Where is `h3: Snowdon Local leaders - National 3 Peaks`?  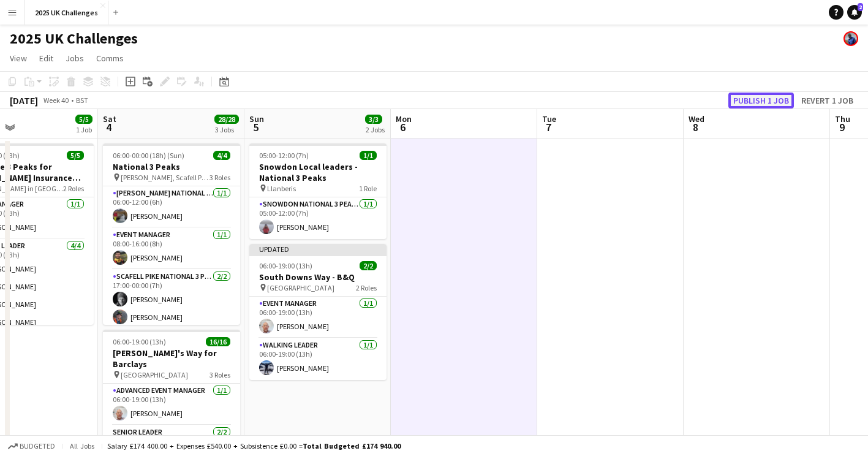
h3: Snowdon Local leaders - National 3 Peaks is located at coordinates (318, 172).